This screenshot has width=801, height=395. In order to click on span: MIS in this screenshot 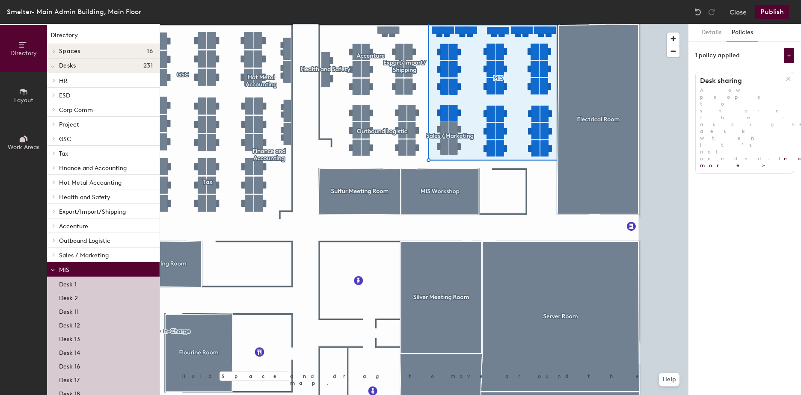, I will do `click(64, 270)`.